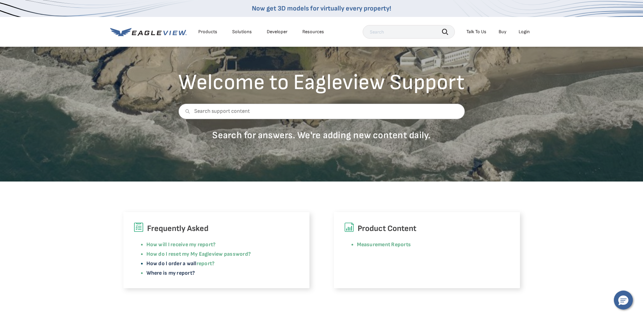 Image resolution: width=643 pixels, height=318 pixels. I want to click on div: Talk To Us, so click(476, 32).